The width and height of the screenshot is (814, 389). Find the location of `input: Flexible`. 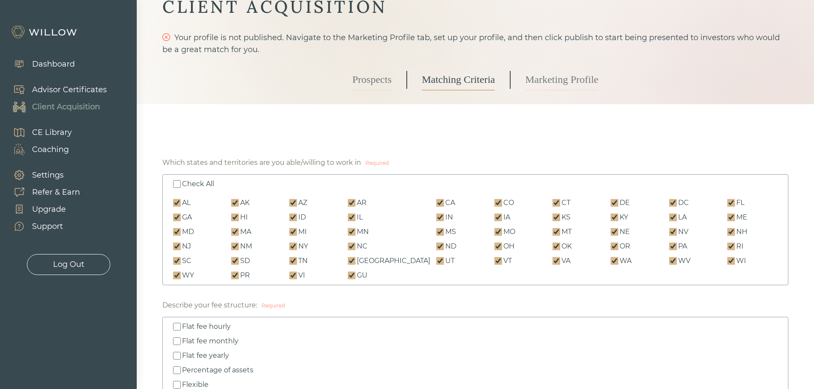

input: Flexible is located at coordinates (177, 385).